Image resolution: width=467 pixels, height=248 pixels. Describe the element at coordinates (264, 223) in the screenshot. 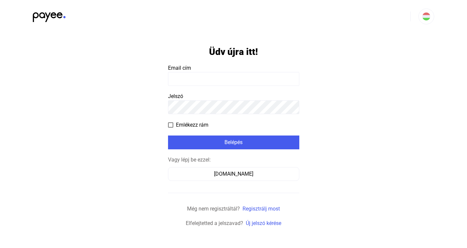

I see `a: Új jelszó kérése` at that location.